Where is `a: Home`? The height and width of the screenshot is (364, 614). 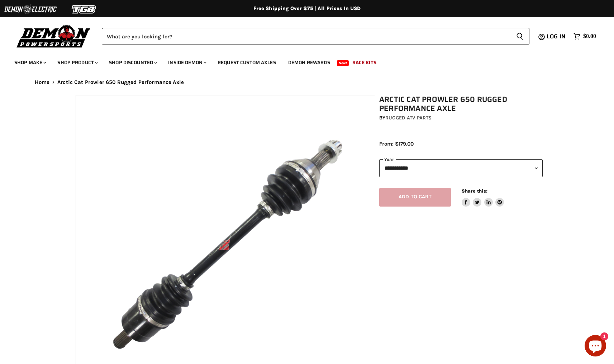
a: Home is located at coordinates (42, 82).